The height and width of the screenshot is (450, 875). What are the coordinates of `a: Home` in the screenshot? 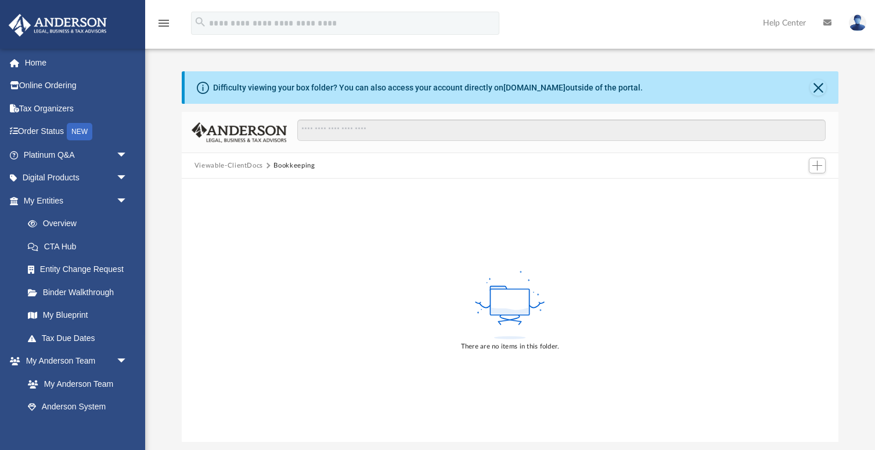 It's located at (77, 63).